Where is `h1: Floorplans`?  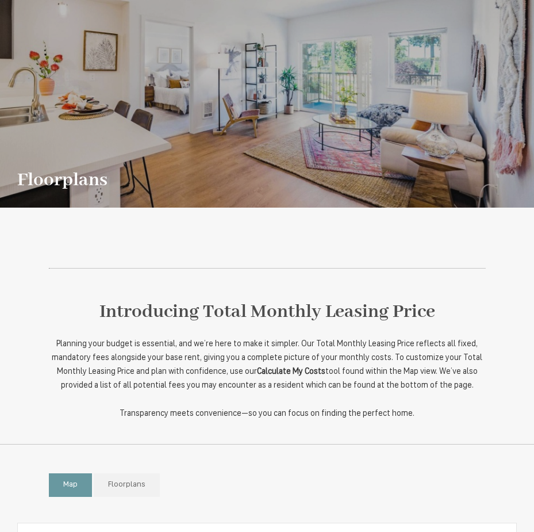 h1: Floorplans is located at coordinates (62, 180).